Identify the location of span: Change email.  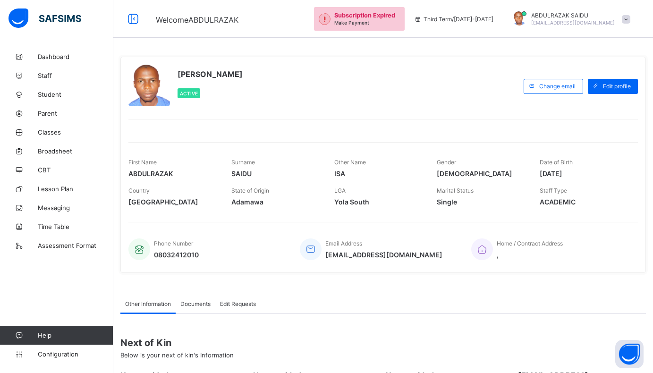
(557, 86).